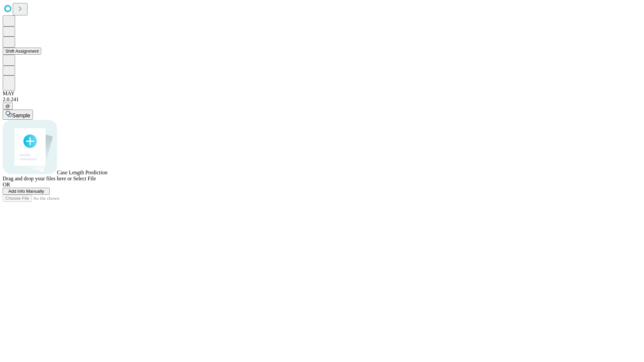 This screenshot has width=644, height=362. Describe the element at coordinates (26, 191) in the screenshot. I see `span: Add Info Manually` at that location.